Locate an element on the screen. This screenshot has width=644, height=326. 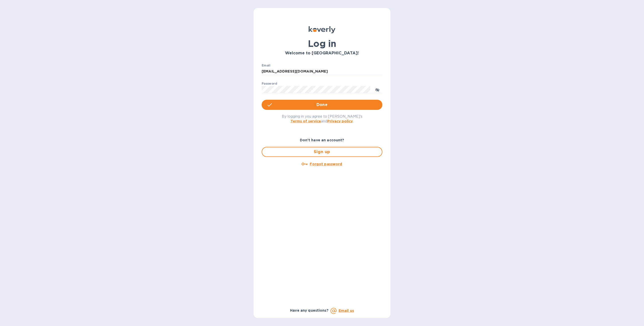
label: Email is located at coordinates (266, 65).